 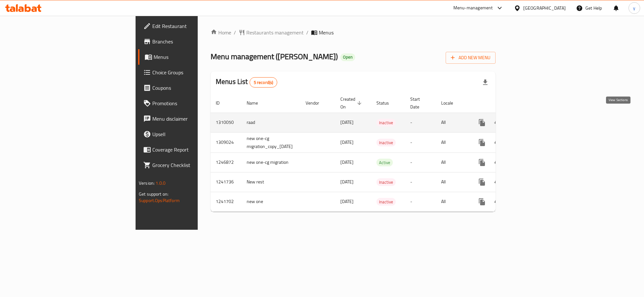 I want to click on span: y, so click(x=635, y=8).